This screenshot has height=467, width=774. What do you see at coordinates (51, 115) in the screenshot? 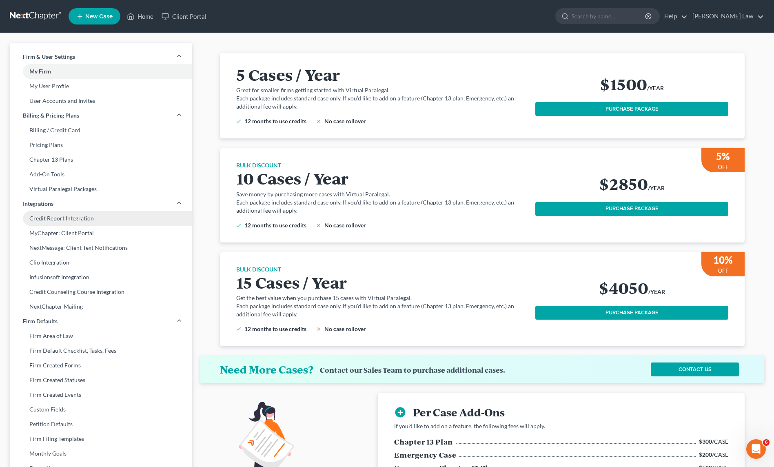
I see `span: Billing & Pricing Plans` at bounding box center [51, 115].